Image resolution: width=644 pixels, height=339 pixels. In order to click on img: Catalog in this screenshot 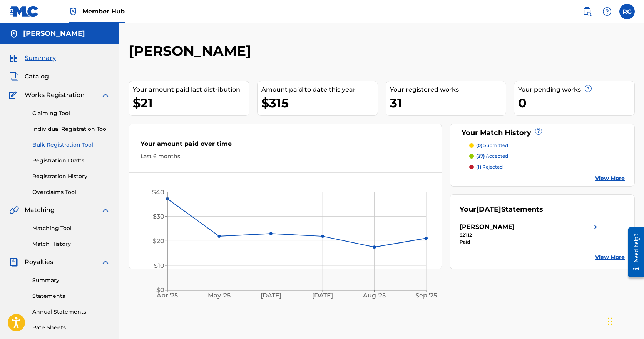, I will do `click(14, 76)`.